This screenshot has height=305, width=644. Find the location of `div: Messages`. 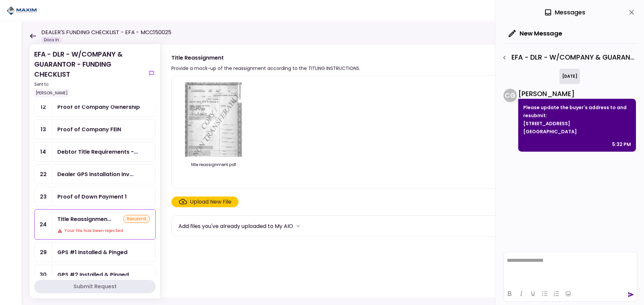

div: Messages is located at coordinates (564, 12).